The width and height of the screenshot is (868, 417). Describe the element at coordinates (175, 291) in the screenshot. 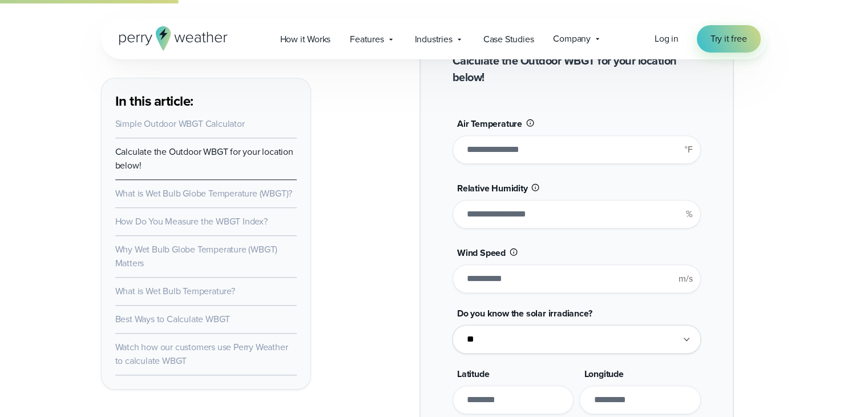

I see `a: What is Wet Bulb Temperature?` at that location.